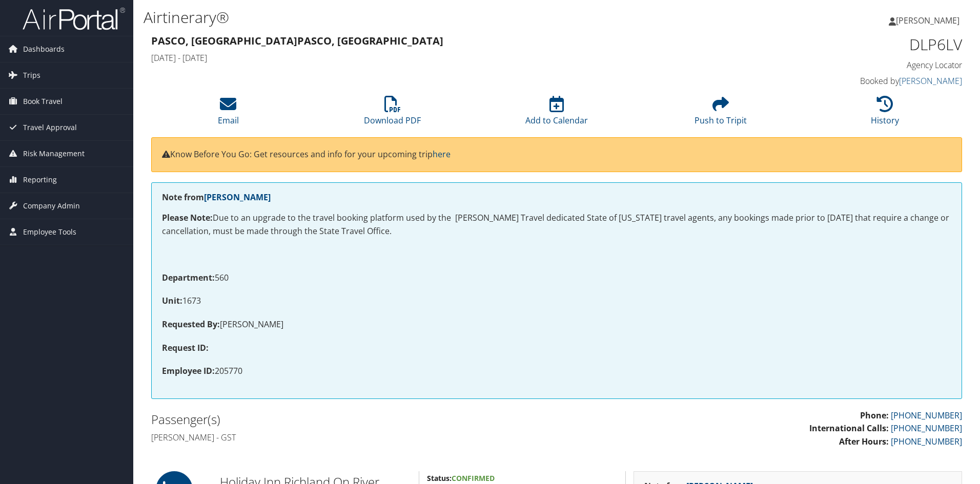 The width and height of the screenshot is (980, 484). What do you see at coordinates (32, 75) in the screenshot?
I see `span: Trips` at bounding box center [32, 75].